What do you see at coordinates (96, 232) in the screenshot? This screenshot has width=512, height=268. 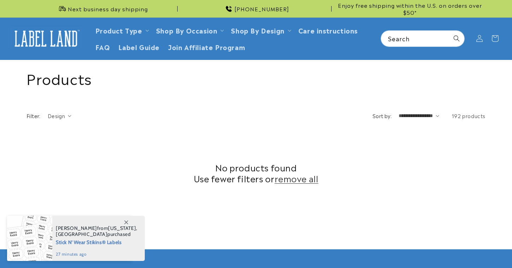 I see `span: from , purchased` at bounding box center [96, 232].